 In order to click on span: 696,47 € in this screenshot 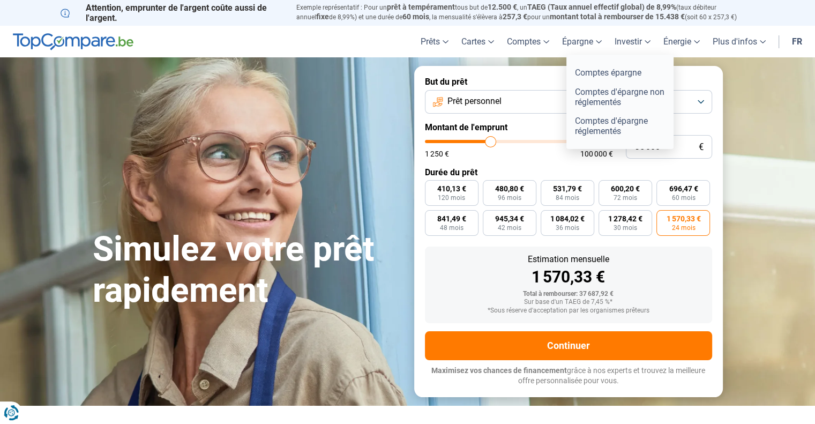, I will do `click(683, 189)`.